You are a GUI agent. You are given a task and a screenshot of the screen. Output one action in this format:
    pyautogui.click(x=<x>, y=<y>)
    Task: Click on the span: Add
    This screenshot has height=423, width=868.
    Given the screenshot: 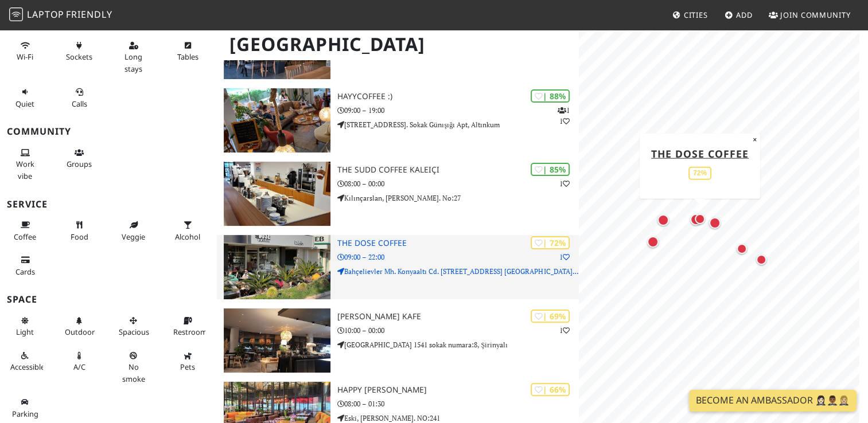 What is the action you would take?
    pyautogui.click(x=744, y=15)
    